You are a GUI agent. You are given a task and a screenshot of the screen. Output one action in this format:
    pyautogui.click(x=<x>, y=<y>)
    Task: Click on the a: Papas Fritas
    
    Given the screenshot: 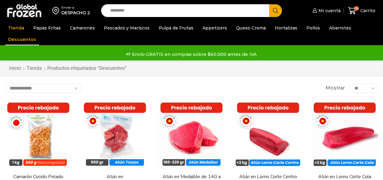 What is the action you would take?
    pyautogui.click(x=47, y=28)
    